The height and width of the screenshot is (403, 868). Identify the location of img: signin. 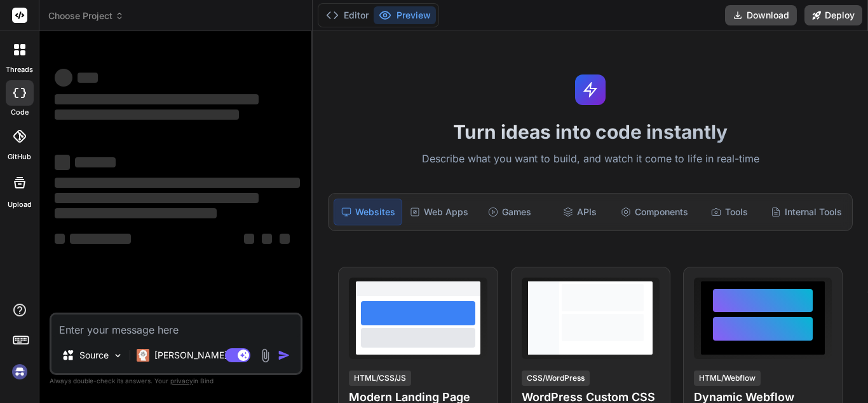
(20, 371).